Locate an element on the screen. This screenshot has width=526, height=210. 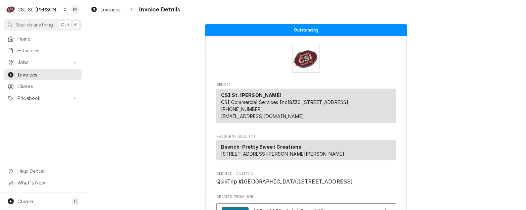
span: Home is located at coordinates (48, 39).